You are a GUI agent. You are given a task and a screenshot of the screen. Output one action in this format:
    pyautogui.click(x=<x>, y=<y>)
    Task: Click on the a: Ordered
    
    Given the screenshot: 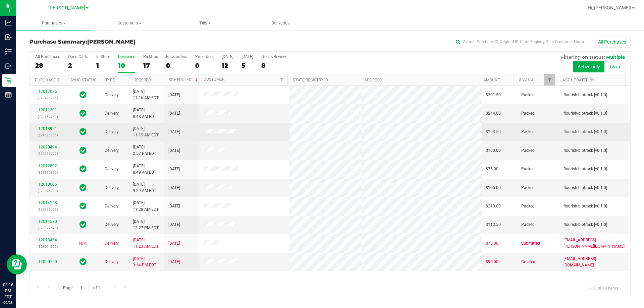 What is the action you would take?
    pyautogui.click(x=142, y=80)
    